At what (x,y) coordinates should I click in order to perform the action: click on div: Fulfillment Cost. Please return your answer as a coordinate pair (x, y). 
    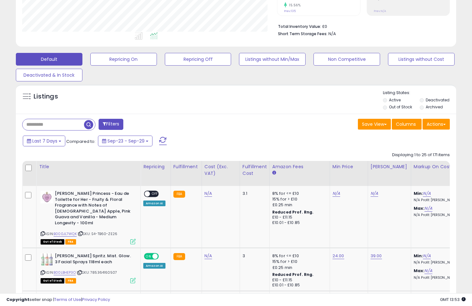
    Looking at the image, I should click on (254, 170).